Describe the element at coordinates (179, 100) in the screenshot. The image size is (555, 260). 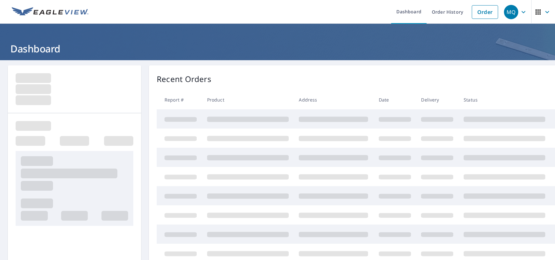
I see `th: Report #` at that location.